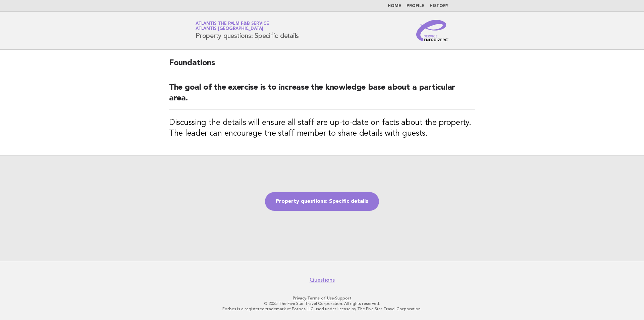  I want to click on a: Support, so click(343, 298).